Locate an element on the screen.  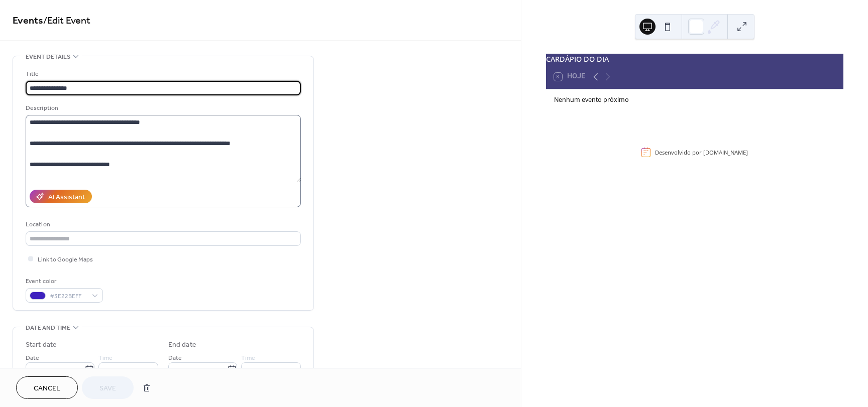
span: Date and time is located at coordinates (47, 328).